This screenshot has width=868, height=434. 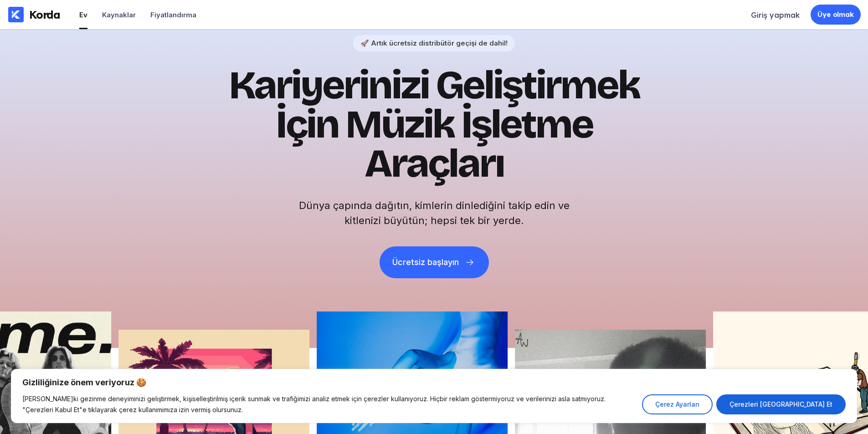 I want to click on font: Korda, so click(x=44, y=15).